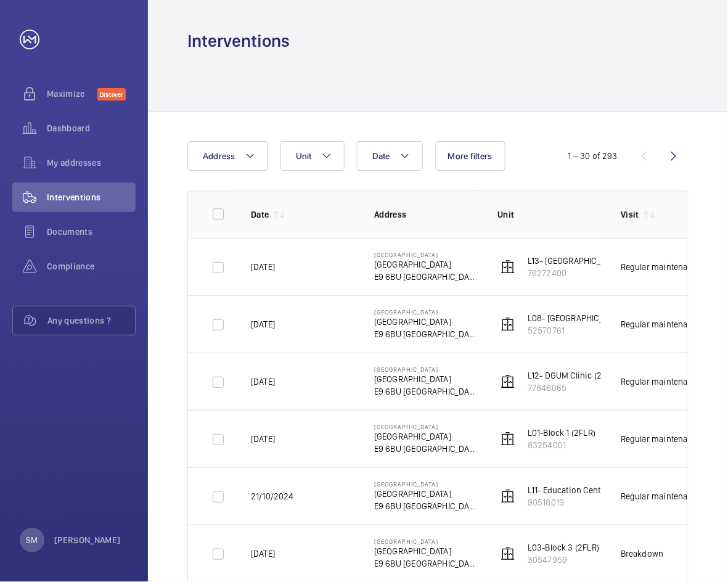 The width and height of the screenshot is (728, 582). What do you see at coordinates (426, 215) in the screenshot?
I see `p: Address` at bounding box center [426, 215].